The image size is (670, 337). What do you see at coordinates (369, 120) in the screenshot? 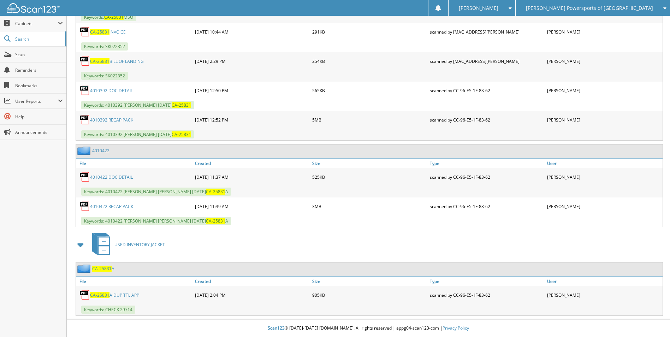
I see `div: 5MB` at bounding box center [369, 120].